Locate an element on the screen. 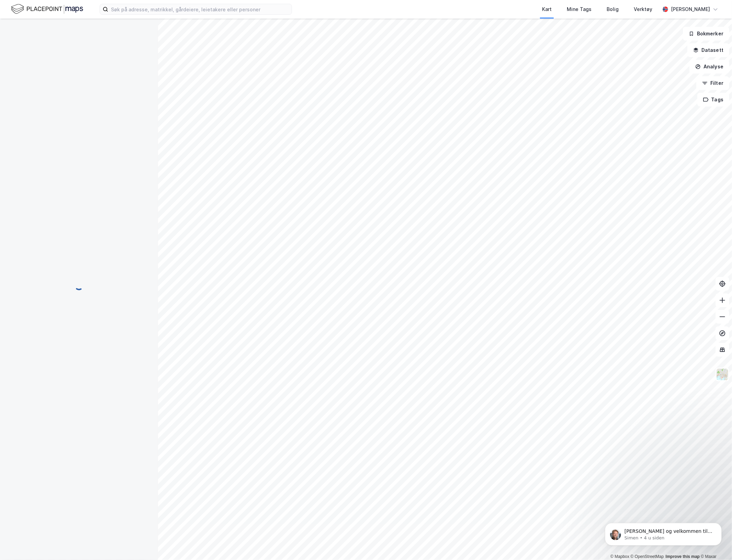 Image resolution: width=732 pixels, height=560 pixels. a: Improve this map is located at coordinates (683, 556).